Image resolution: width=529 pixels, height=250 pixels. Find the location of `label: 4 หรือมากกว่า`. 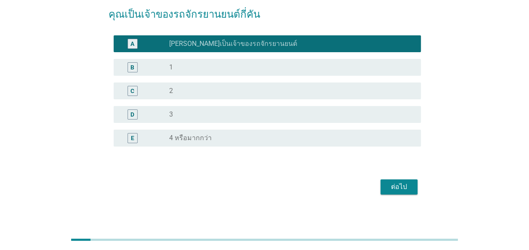

label: 4 หรือมากกว่า is located at coordinates (190, 138).